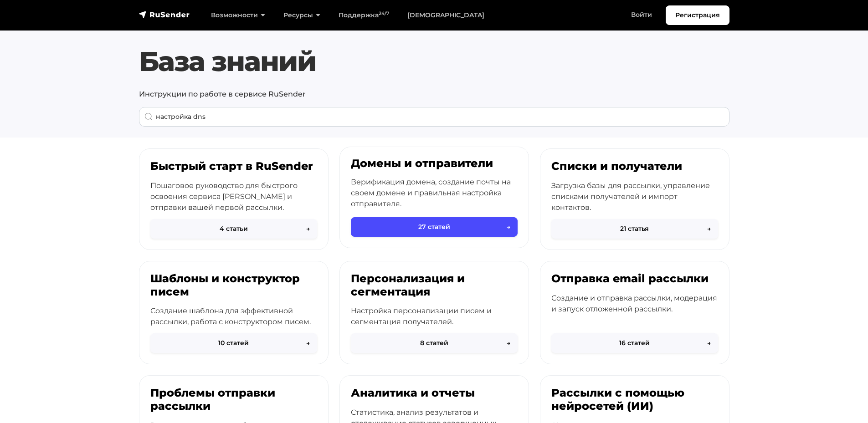 This screenshot has height=423, width=868. What do you see at coordinates (234, 400) in the screenshot?
I see `h3: Проблемы отправки рассылки` at bounding box center [234, 400].